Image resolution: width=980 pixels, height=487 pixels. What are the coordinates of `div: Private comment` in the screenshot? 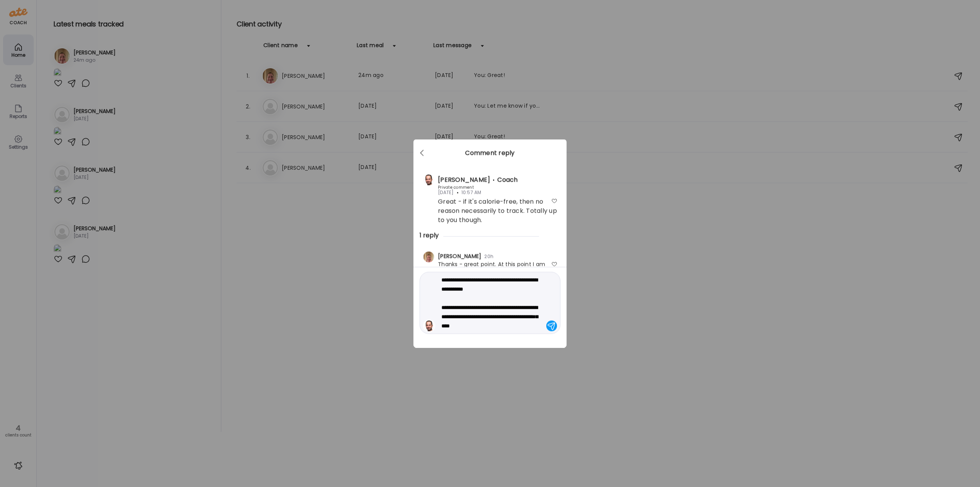 It's located at (497, 187).